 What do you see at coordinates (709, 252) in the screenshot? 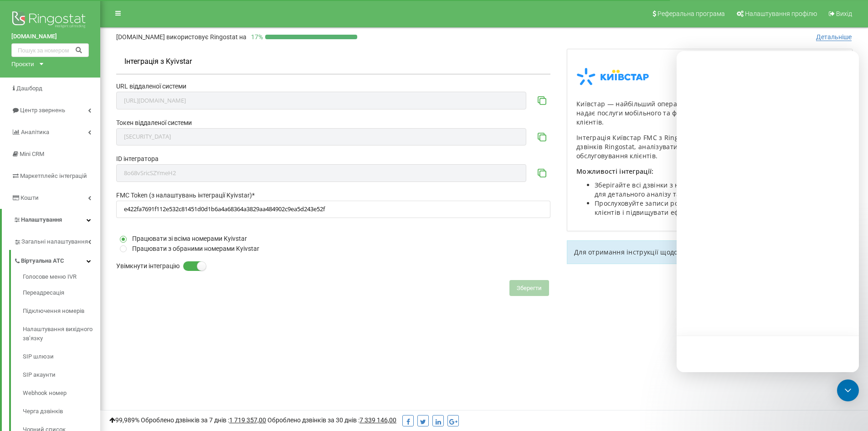
I see `p: Для отримання інструкції щодо інтеграції перейдіть до` at bounding box center [709, 252].